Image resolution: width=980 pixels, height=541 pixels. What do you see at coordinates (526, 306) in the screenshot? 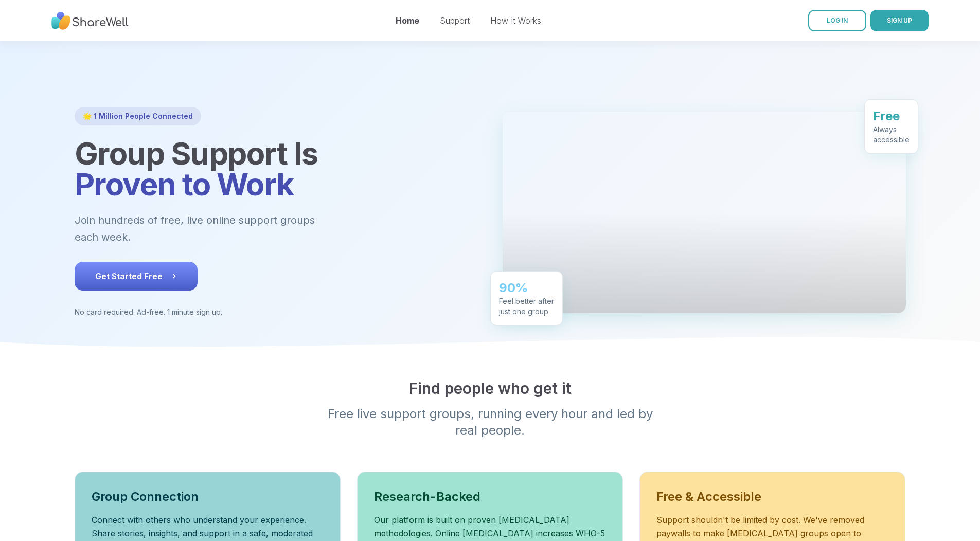
I see `div: Feel better after just one group` at bounding box center [526, 306].